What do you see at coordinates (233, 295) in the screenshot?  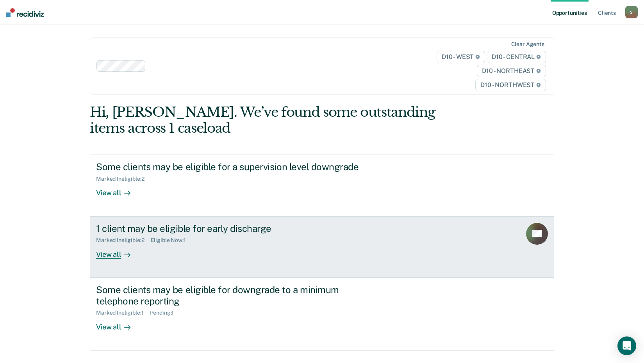 I see `div: Some clients may be eligible for downgrade to a minimum telephone reporting` at bounding box center [233, 295].